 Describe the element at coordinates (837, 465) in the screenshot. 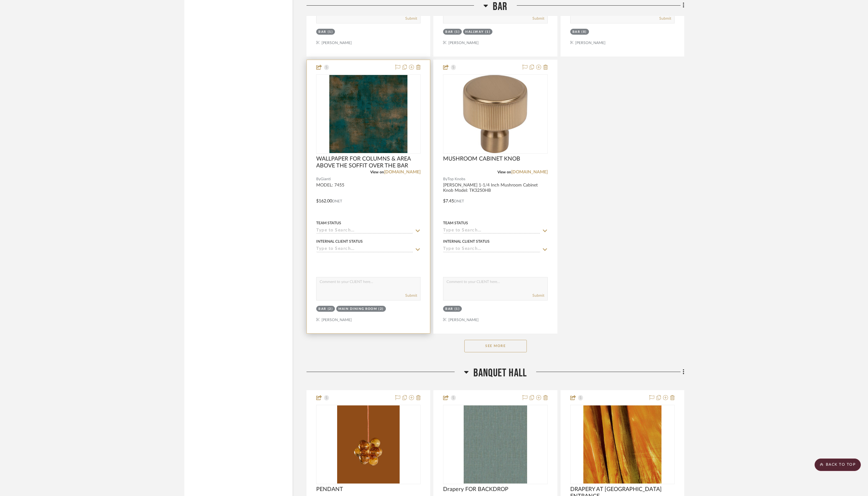

I see `scroll-to-top-button: BACK TO TOP` at that location.